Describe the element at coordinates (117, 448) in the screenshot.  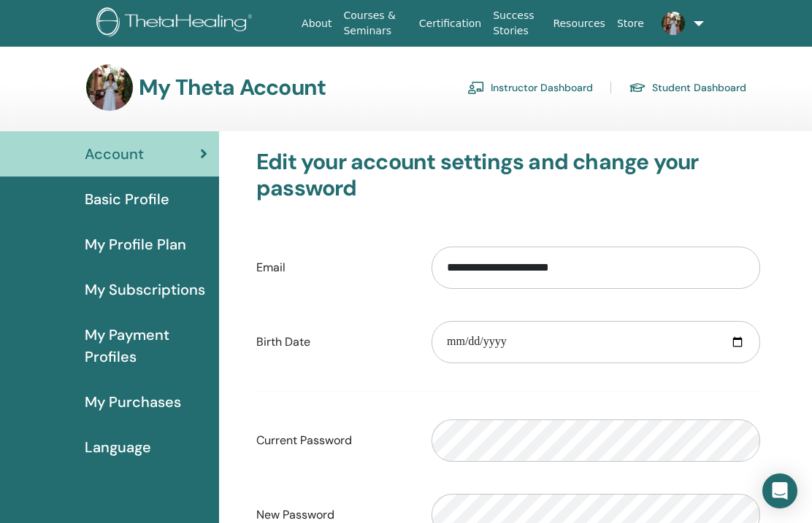
I see `span: Language` at that location.